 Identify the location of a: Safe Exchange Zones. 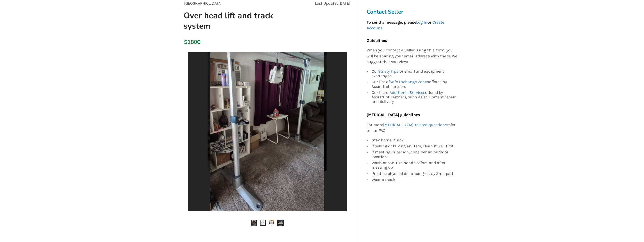
(409, 82).